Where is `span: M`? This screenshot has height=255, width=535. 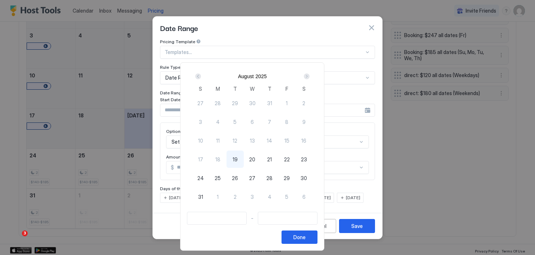 span: M is located at coordinates (218, 88).